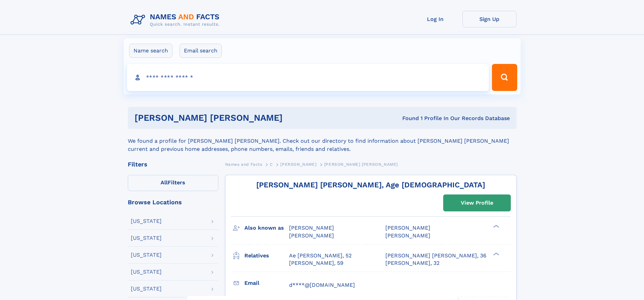 The height and width of the screenshot is (300, 644). I want to click on h3: Email, so click(267, 284).